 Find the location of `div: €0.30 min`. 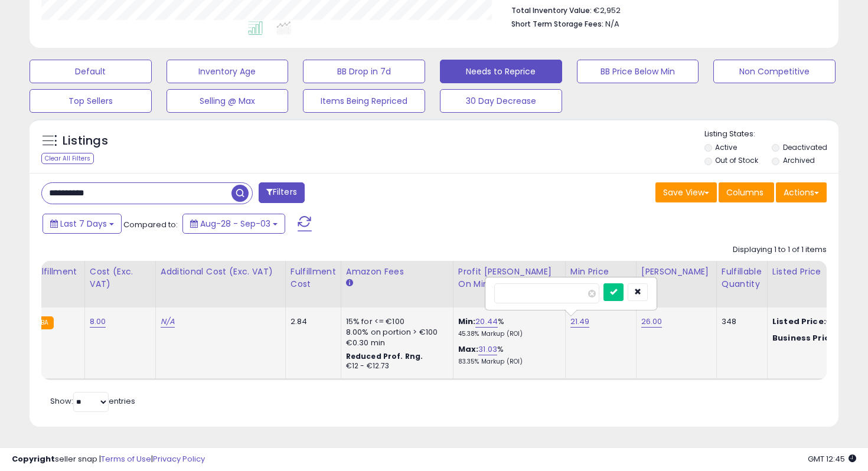

div: €0.30 min is located at coordinates (395, 343).